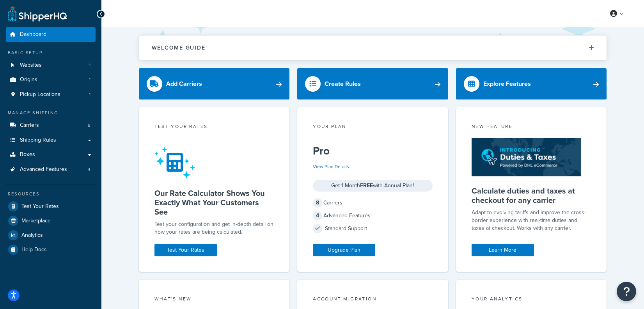 This screenshot has height=309, width=644. Describe the element at coordinates (29, 80) in the screenshot. I see `span: Origins` at that location.